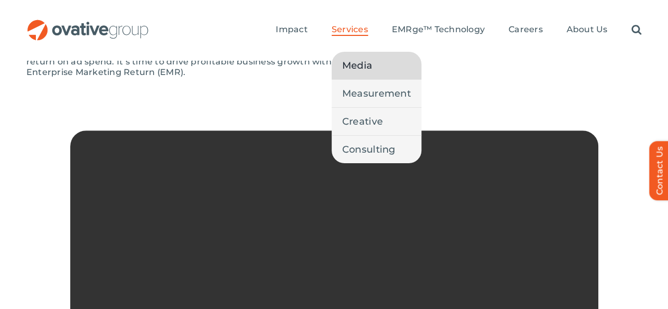 The height and width of the screenshot is (309, 668). Describe the element at coordinates (377, 93) in the screenshot. I see `a: Measurement` at that location.